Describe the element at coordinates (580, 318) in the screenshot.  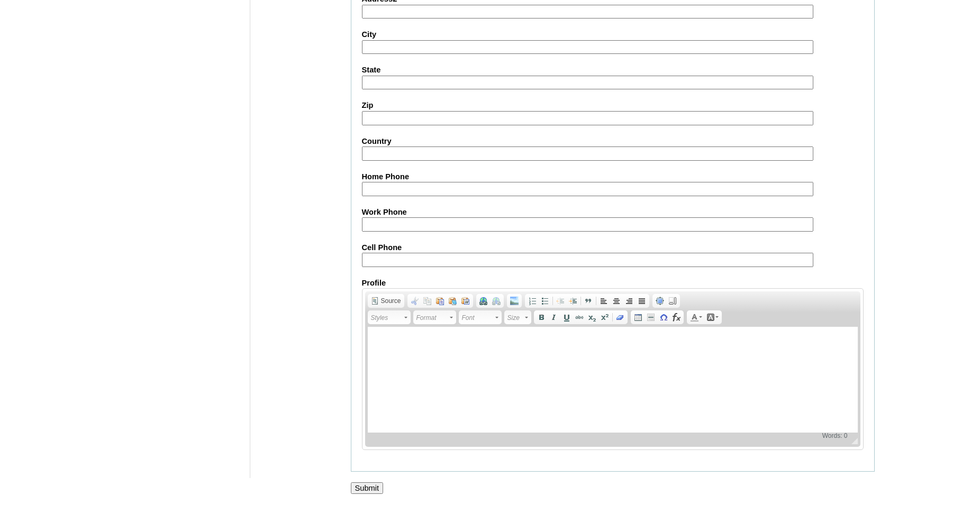
I see `a: Strike Through` at that location.